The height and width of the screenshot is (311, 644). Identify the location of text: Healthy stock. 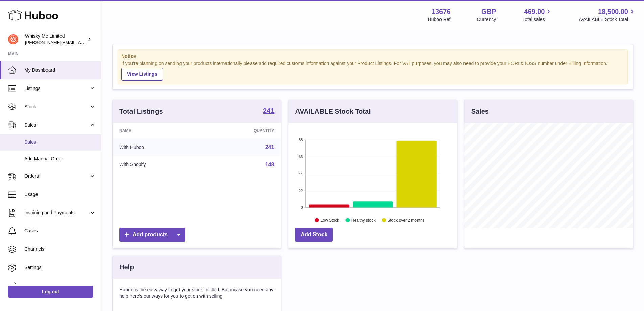
(363, 220).